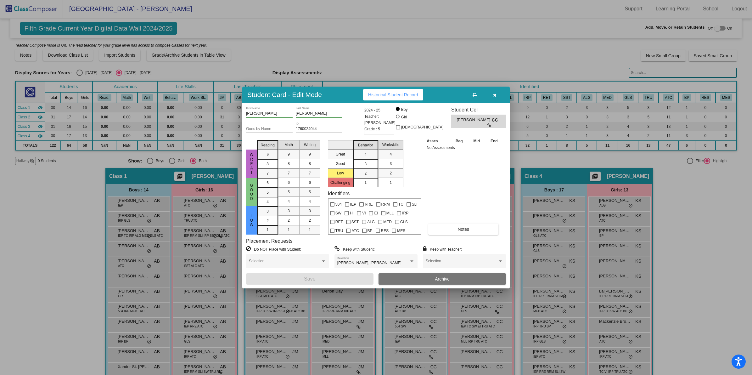 This screenshot has width=752, height=375. I want to click on td: No Assessments, so click(464, 148).